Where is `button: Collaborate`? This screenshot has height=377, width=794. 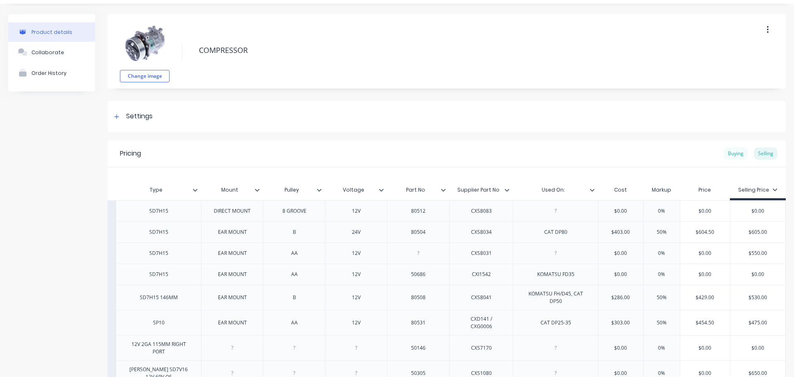 button: Collaborate is located at coordinates (52, 52).